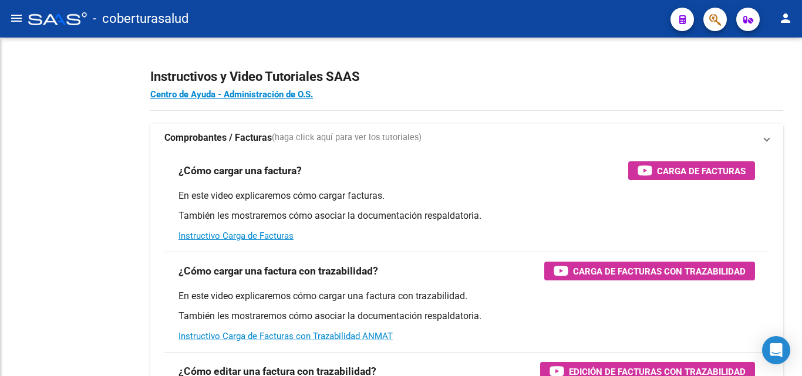 This screenshot has height=376, width=802. I want to click on span: (haga click aquí para ver los tutoriales), so click(346, 138).